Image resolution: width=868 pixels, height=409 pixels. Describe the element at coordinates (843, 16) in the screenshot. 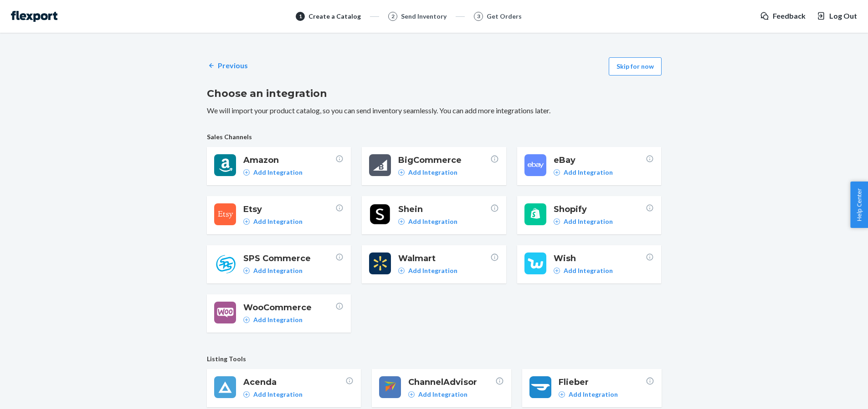

I see `span: Log Out` at that location.